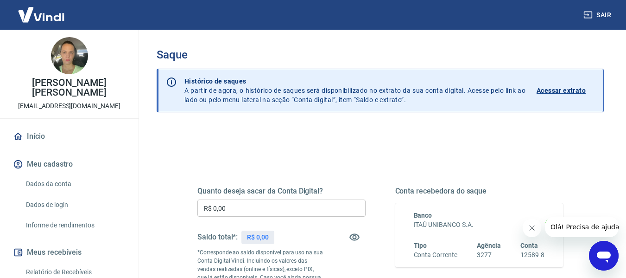  What do you see at coordinates (489, 245) in the screenshot?
I see `span: Agência` at bounding box center [489, 245].